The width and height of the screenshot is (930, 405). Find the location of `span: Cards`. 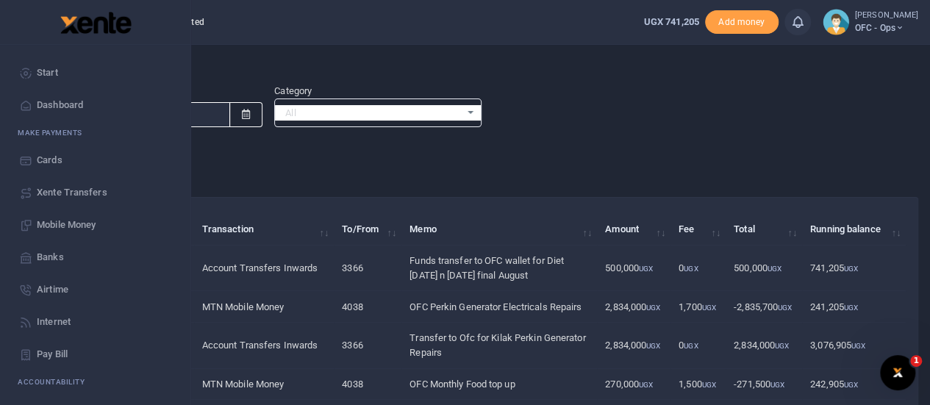

span: Cards is located at coordinates (49, 160).